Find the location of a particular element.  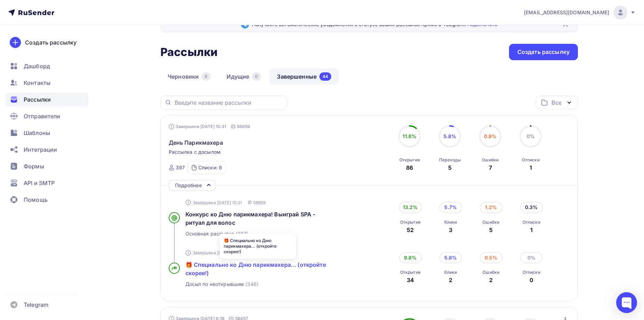

a: Дашборд is located at coordinates (47, 66).